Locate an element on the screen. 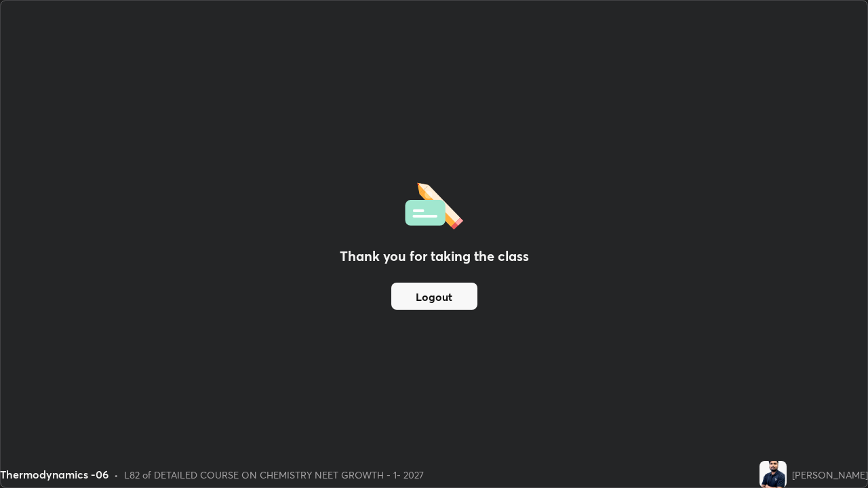  img: d3afc91c8d51471cb35968126d237139.jpg is located at coordinates (773, 474).